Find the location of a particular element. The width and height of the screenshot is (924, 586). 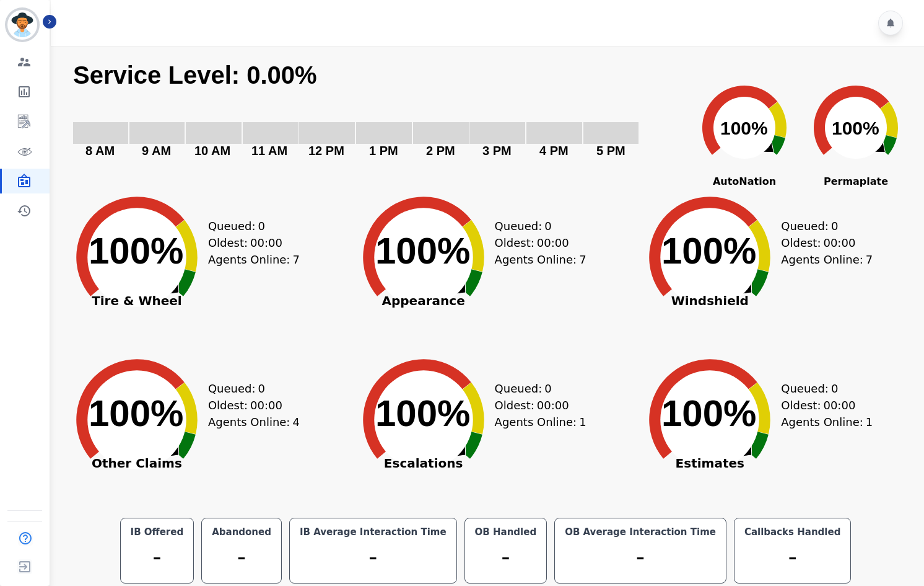

span: Permaplate is located at coordinates (856, 181).